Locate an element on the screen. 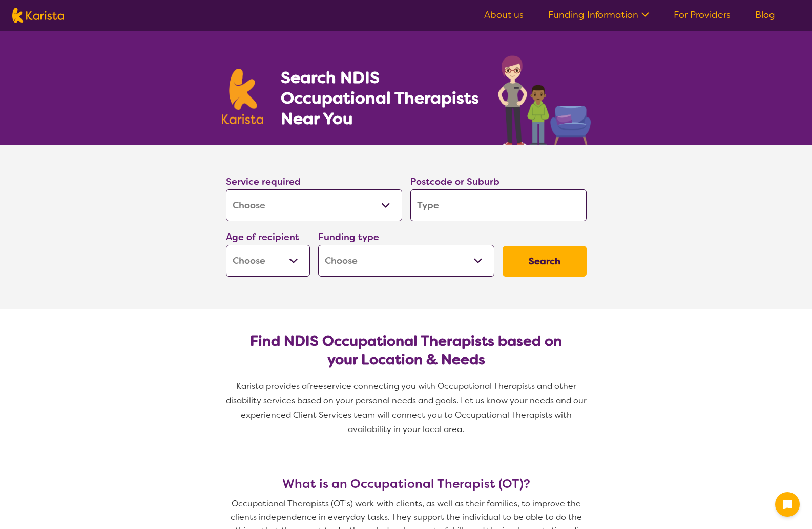 The image size is (812, 529). input: Type is located at coordinates (499, 205).